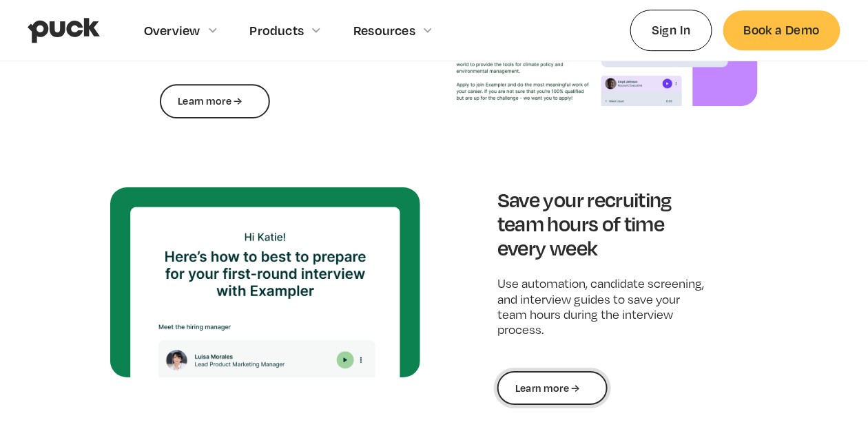  I want to click on div: Overview, so click(172, 30).